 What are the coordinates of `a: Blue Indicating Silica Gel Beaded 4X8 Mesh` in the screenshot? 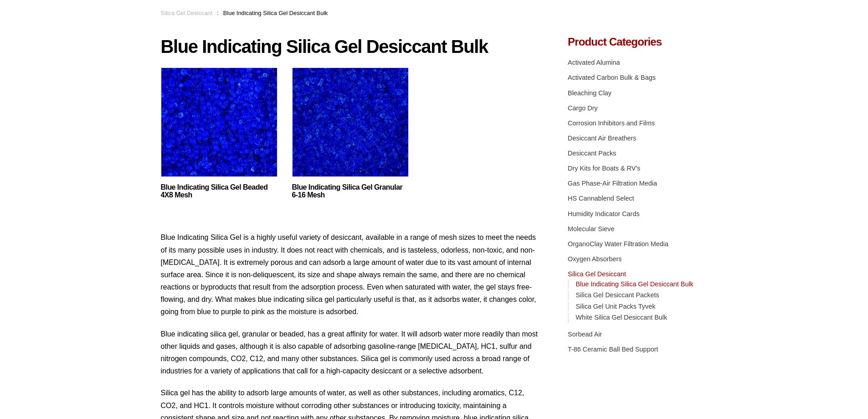 It's located at (219, 192).